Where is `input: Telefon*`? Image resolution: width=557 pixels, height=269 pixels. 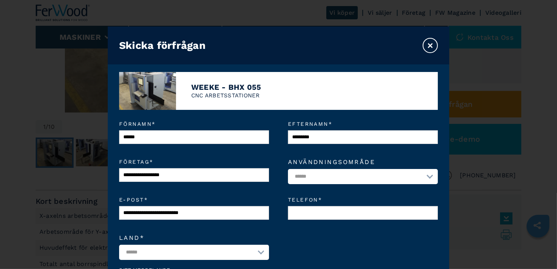 input: Telefon* is located at coordinates (363, 213).